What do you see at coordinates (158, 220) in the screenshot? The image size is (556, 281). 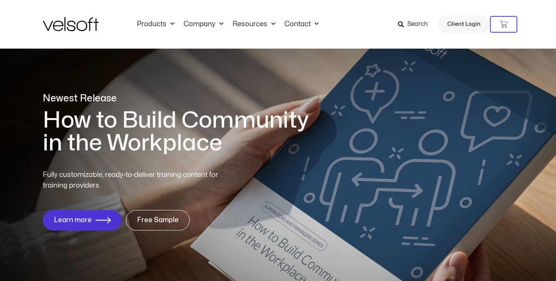 I see `a: Free Sample` at bounding box center [158, 220].